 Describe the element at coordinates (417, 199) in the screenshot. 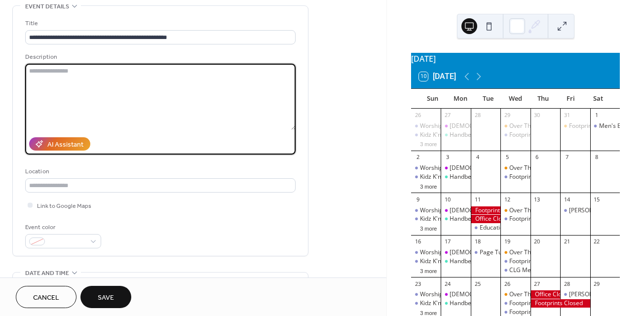

I see `div: 9` at that location.